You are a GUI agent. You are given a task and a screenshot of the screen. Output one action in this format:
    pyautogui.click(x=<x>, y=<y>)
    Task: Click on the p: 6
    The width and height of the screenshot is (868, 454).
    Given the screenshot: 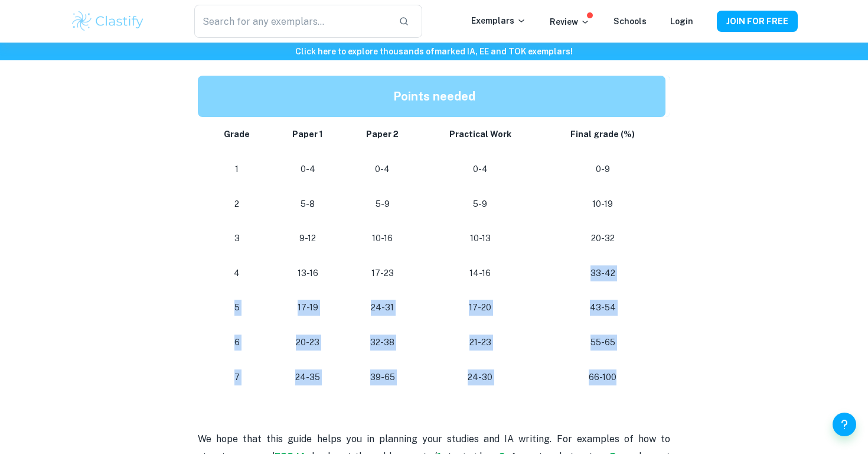 What is the action you would take?
    pyautogui.click(x=237, y=343)
    